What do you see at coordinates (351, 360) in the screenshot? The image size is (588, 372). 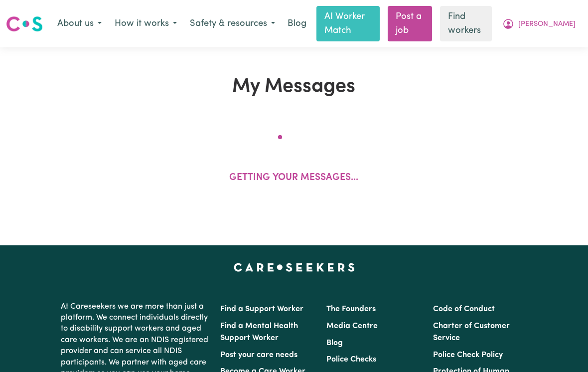 I see `a: Police Checks` at bounding box center [351, 360].